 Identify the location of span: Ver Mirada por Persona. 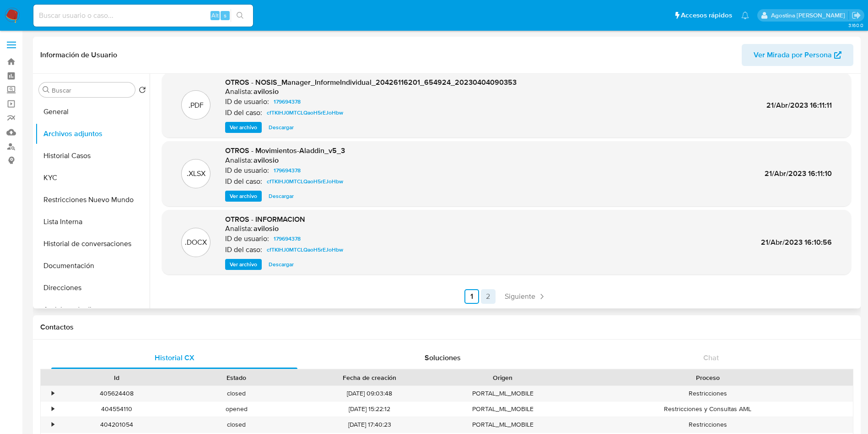
(793, 55).